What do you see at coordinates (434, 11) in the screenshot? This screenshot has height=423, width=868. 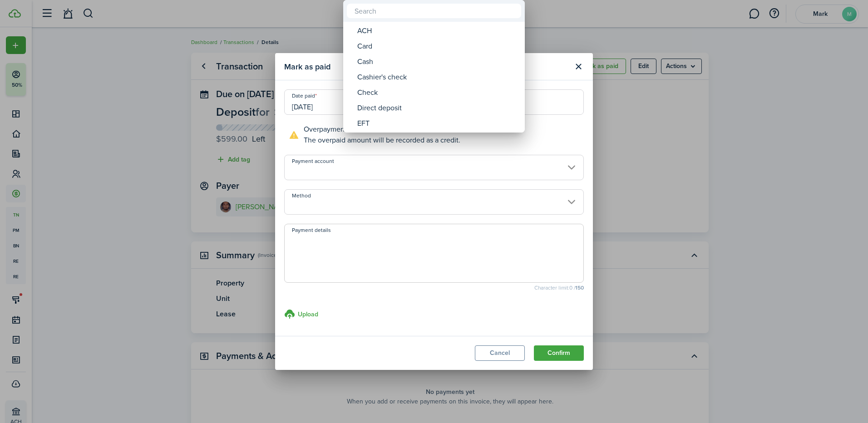 I see `input: Search` at bounding box center [434, 11].